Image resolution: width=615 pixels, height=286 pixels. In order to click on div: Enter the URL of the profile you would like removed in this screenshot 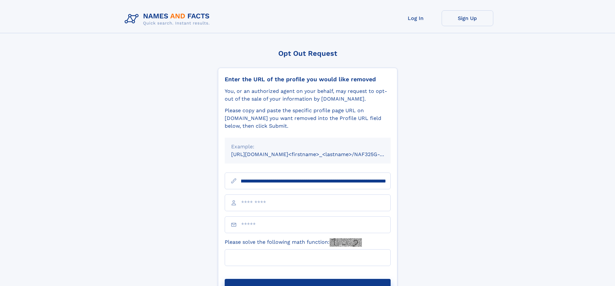, I will do `click(307, 79)`.